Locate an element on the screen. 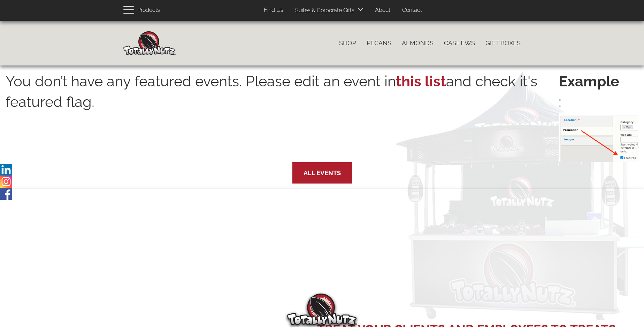 The width and height of the screenshot is (644, 327). p: You don’t have any featured events. Please edit an event in and check it's featured flag. is located at coordinates (282, 115).